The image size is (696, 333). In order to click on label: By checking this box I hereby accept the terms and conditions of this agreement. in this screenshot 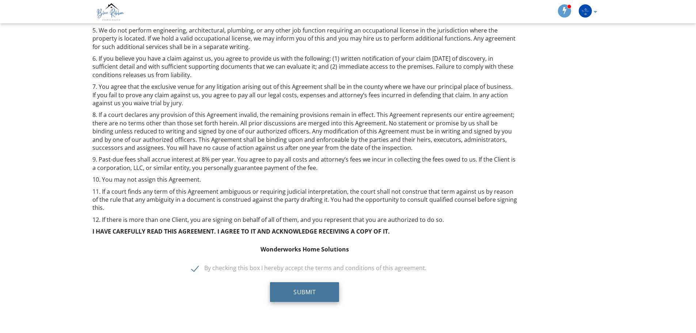, I will do `click(309, 269)`.